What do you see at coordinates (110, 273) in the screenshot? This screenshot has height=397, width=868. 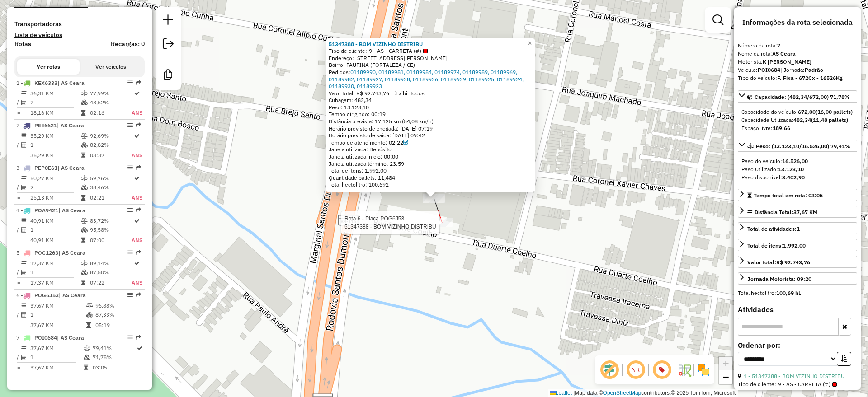 I see `td: 87,50%` at bounding box center [110, 273].